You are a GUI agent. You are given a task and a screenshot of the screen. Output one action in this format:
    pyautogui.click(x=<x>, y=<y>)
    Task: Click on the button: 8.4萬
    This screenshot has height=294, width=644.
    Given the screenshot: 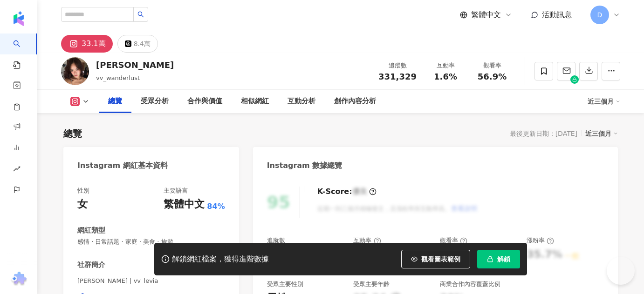 What is the action you would take?
    pyautogui.click(x=138, y=44)
    